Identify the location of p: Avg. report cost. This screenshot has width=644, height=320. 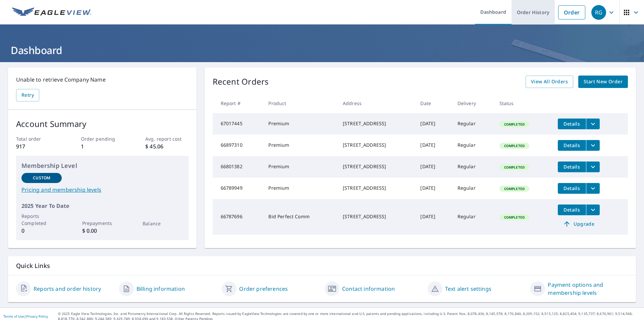
(167, 138).